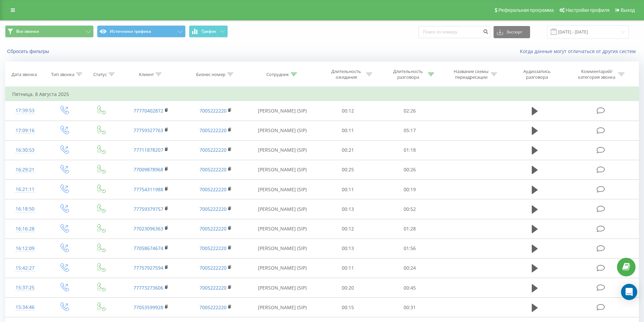 This screenshot has width=644, height=322. What do you see at coordinates (587, 10) in the screenshot?
I see `span: Настройки профиля` at bounding box center [587, 10].